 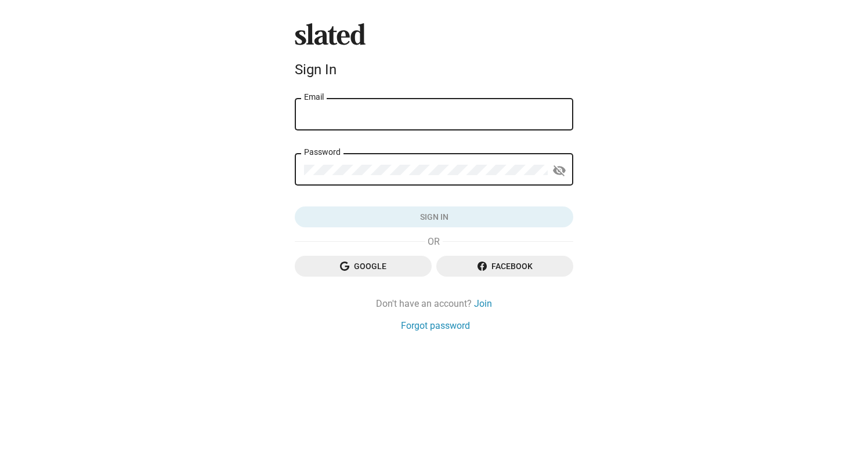 What do you see at coordinates (505, 267) in the screenshot?
I see `span: Facebook` at bounding box center [505, 267].